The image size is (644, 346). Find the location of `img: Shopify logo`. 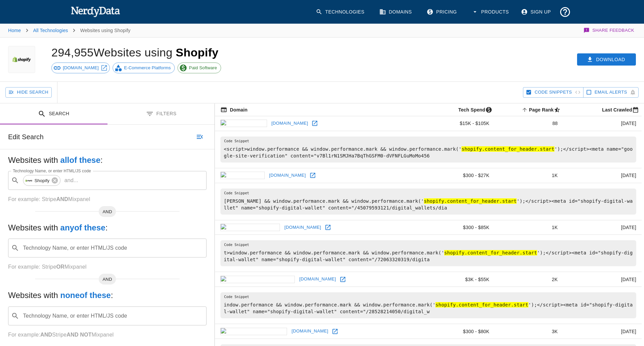

img: Shopify logo is located at coordinates (21, 59).